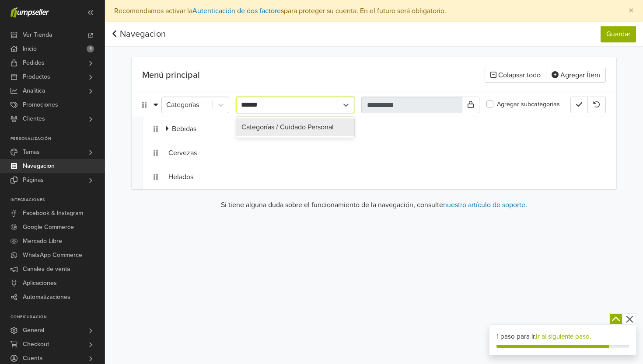 This screenshot has width=643, height=364. I want to click on span: Clientes, so click(33, 119).